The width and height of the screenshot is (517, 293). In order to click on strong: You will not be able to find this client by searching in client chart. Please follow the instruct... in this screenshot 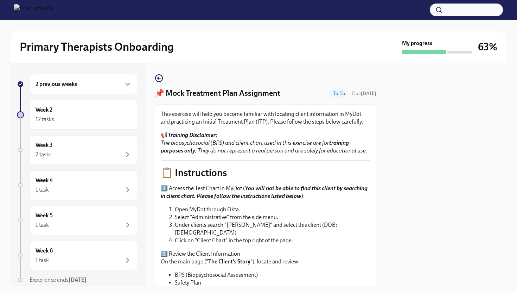, I will do `click(264, 192)`.